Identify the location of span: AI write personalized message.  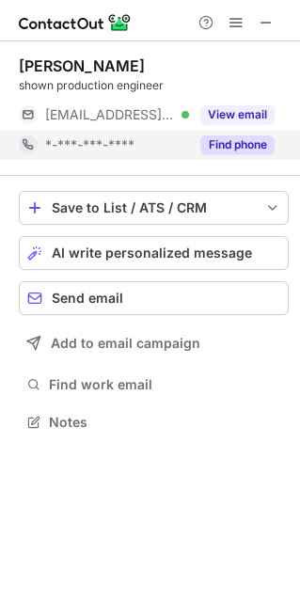
(151, 253).